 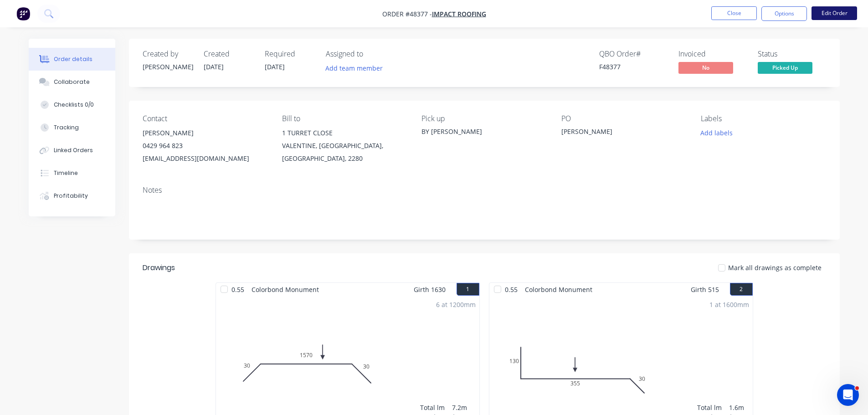 I want to click on span: Mark all drawings as complete, so click(x=775, y=267).